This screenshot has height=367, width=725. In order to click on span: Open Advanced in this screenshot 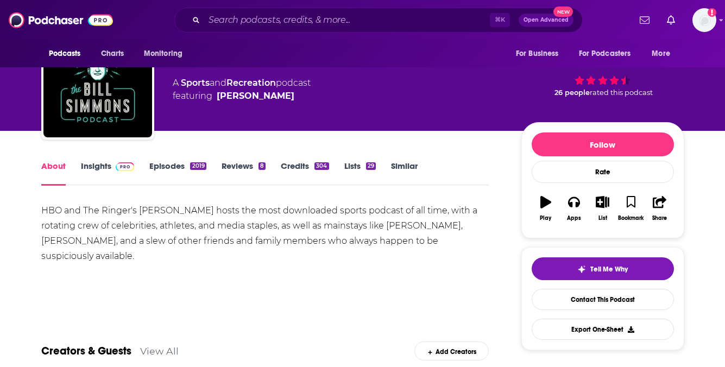, I will do `click(546, 20)`.